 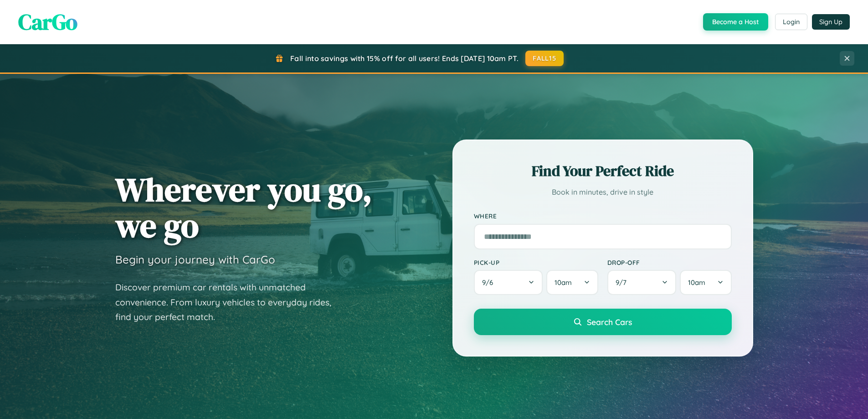 I want to click on button: FALL15, so click(x=545, y=58).